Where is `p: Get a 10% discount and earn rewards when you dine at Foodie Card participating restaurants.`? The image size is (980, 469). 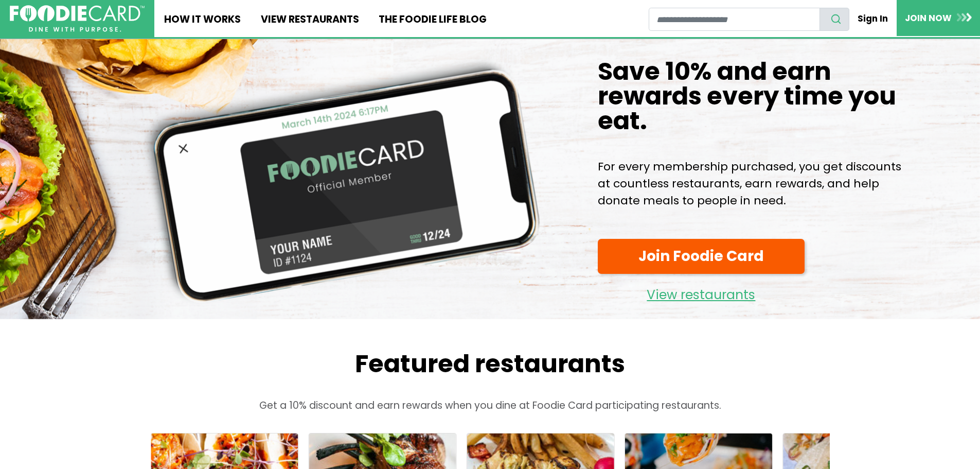 p: Get a 10% discount and earn rewards when you dine at Foodie Card participating restaurants. is located at coordinates (490, 405).